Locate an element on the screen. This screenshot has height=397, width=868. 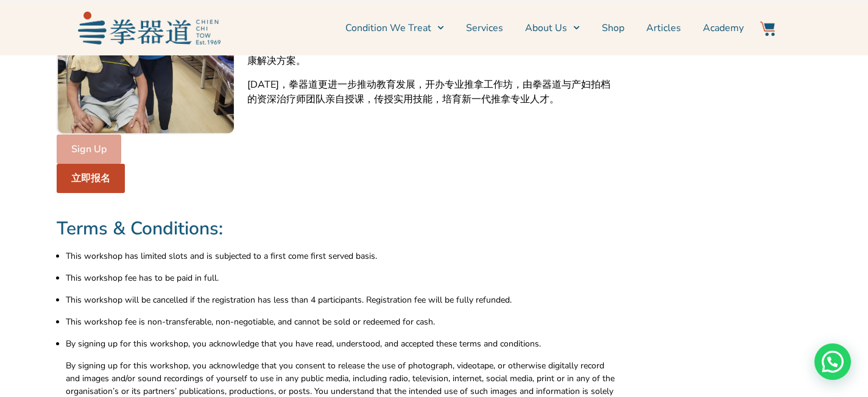
a: Services is located at coordinates (484, 28).